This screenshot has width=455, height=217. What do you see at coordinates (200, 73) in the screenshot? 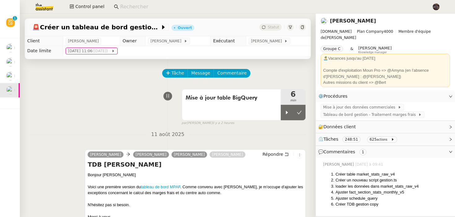
I see `button: Message` at bounding box center [200, 73].